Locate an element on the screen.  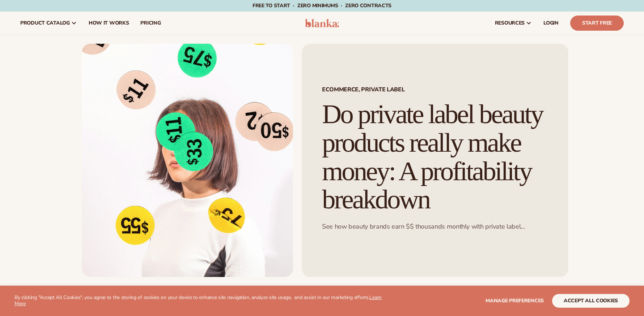
span: LOGIN is located at coordinates (551, 23).